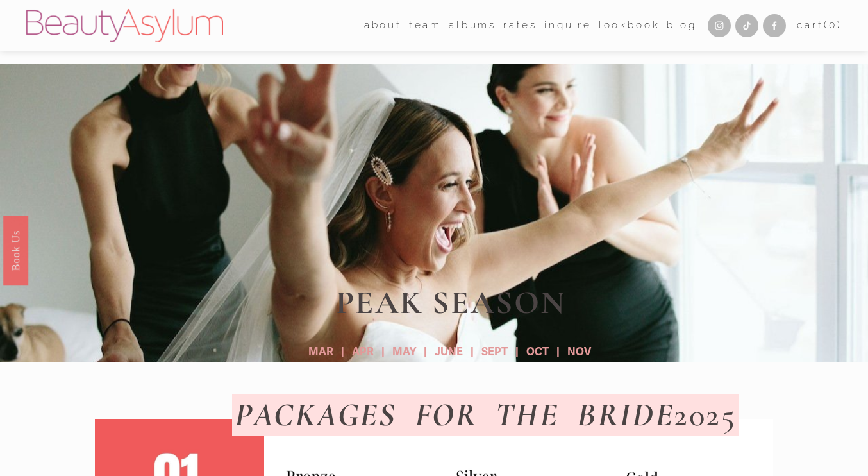  I want to click on strong: PEAK SEASON, so click(451, 303).